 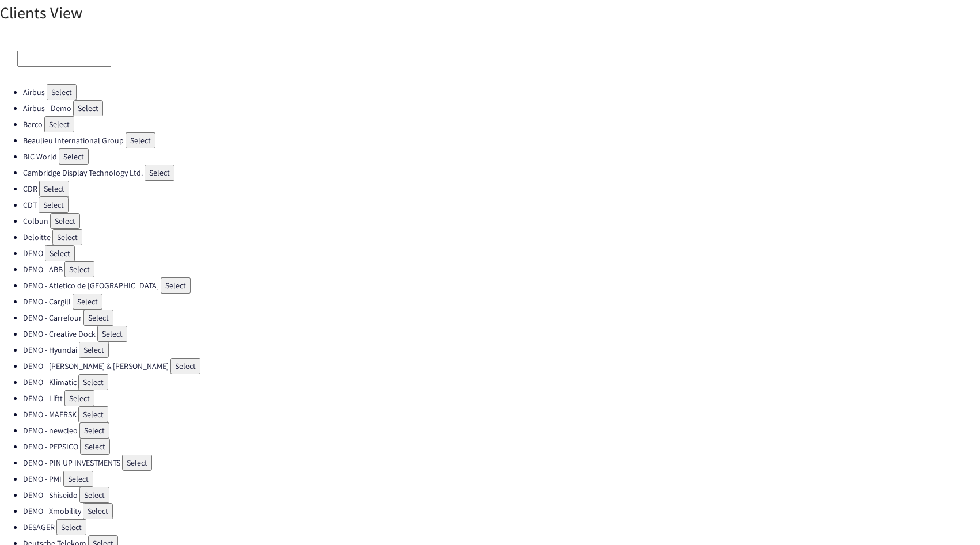 I want to click on li: DEMO - ABB, so click(x=501, y=270).